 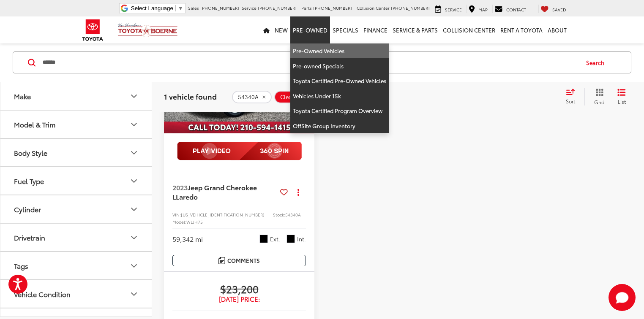 What do you see at coordinates (515, 9) in the screenshot?
I see `span: Contact` at bounding box center [515, 9].